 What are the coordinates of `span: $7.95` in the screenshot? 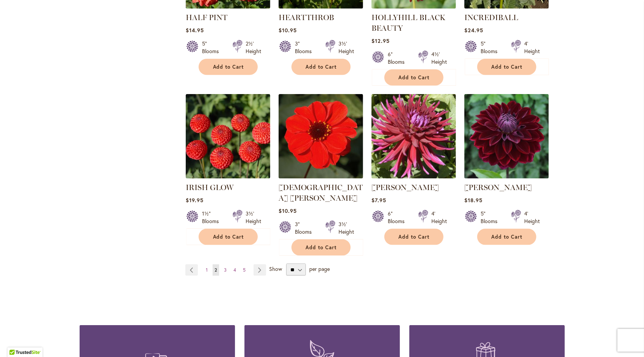 It's located at (379, 200).